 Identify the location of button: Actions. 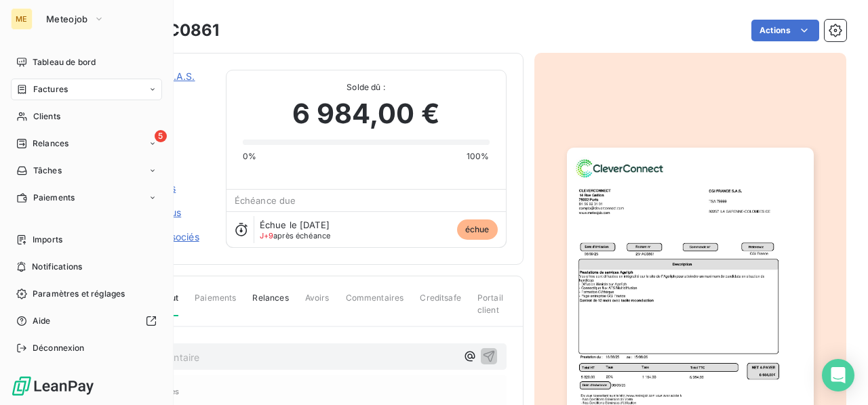
(785, 31).